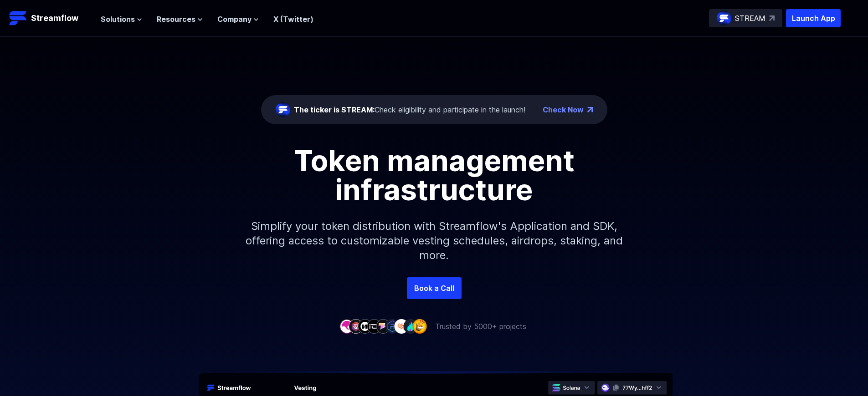 The width and height of the screenshot is (868, 396). I want to click on button: Solutions, so click(121, 19).